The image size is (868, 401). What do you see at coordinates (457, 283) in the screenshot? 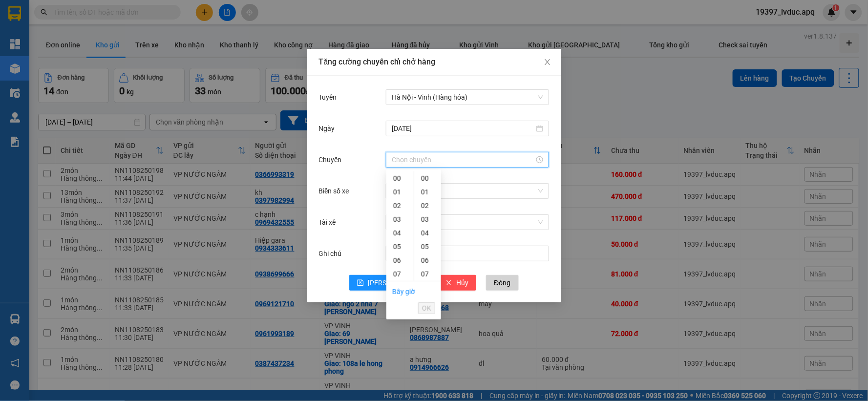
I see `button: closeHủy` at bounding box center [457, 283].